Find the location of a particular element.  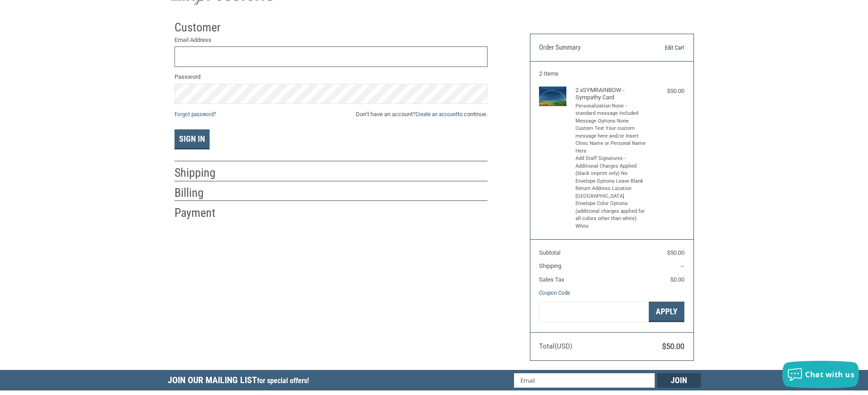

span: Chat with us is located at coordinates (830, 375).